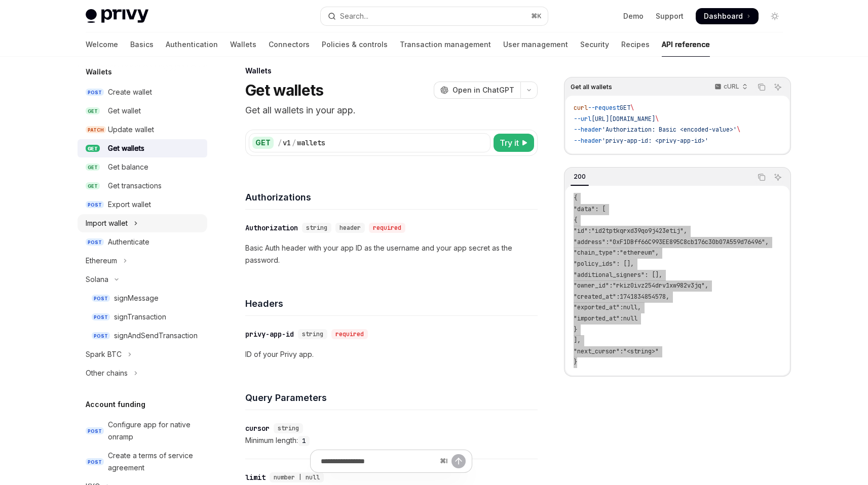 The image size is (868, 485). Describe the element at coordinates (775, 16) in the screenshot. I see `button: Toggle dark mode` at that location.